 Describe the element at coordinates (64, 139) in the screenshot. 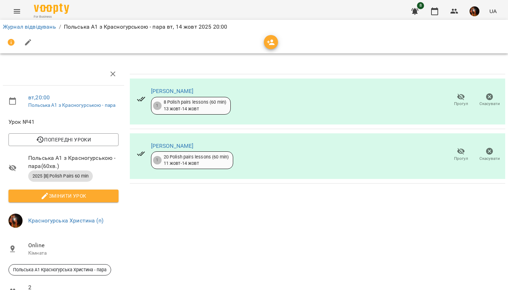

I see `button: Попередні уроки` at that location.